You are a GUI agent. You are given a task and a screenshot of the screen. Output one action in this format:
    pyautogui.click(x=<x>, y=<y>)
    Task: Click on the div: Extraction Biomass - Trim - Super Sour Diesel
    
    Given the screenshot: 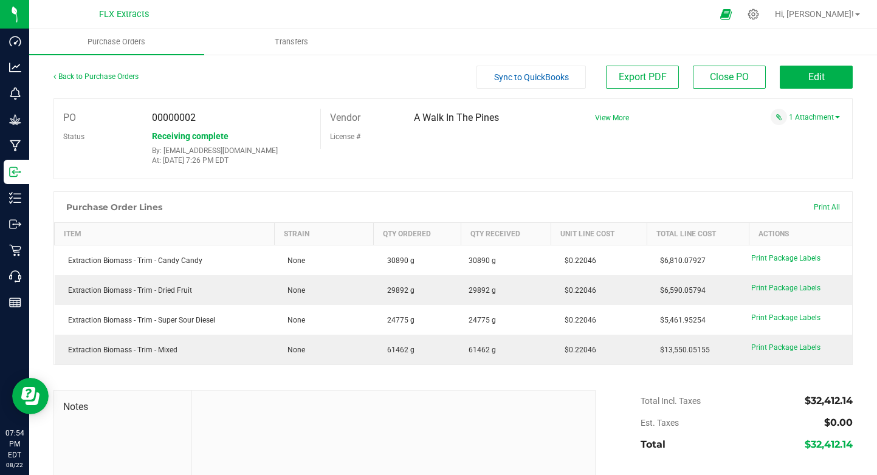 What is the action you would take?
    pyautogui.click(x=165, y=320)
    